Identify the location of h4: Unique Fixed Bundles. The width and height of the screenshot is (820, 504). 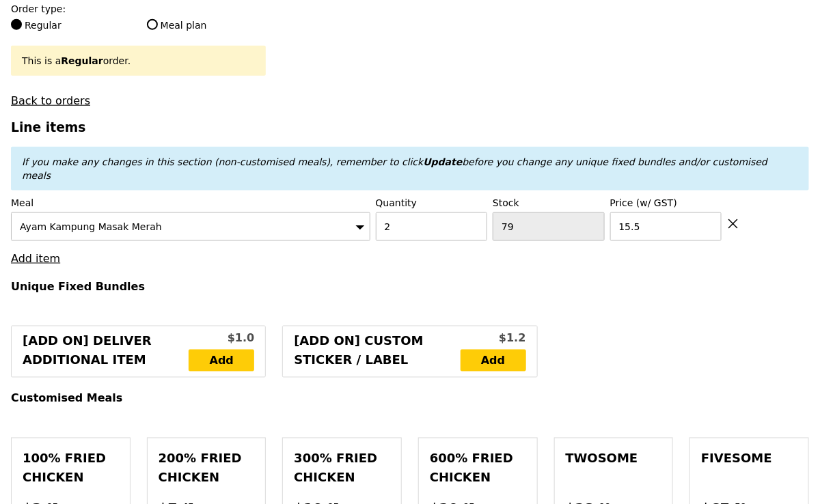
(410, 286).